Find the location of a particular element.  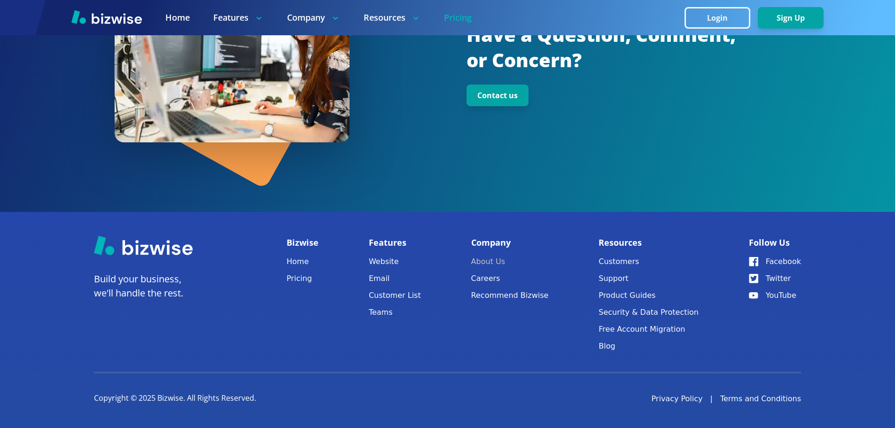

a: Login is located at coordinates (721, 18).